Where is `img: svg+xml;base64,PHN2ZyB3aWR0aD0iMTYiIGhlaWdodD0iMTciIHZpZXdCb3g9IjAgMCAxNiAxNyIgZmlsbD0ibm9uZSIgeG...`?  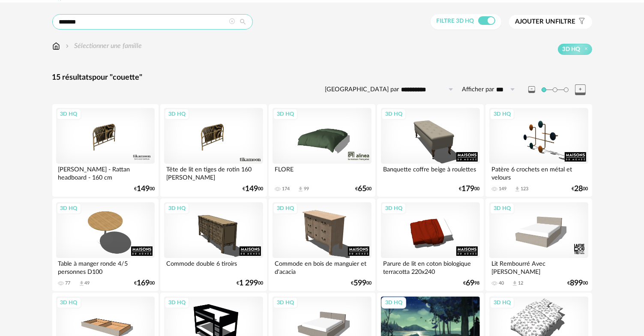
img: svg+xml;base64,PHN2ZyB3aWR0aD0iMTYiIGhlaWdodD0iMTciIHZpZXdCb3g9IjAgMCAxNiAxNyIgZmlsbD0ibm9uZSIgeG... is located at coordinates (56, 46).